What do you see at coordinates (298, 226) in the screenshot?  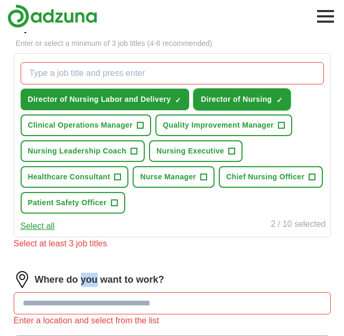 I see `div: 2 / 10 selected` at bounding box center [298, 226].